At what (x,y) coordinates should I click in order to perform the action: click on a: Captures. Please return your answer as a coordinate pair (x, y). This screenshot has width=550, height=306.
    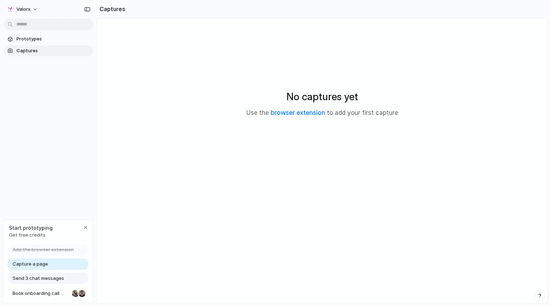
    Looking at the image, I should click on (48, 51).